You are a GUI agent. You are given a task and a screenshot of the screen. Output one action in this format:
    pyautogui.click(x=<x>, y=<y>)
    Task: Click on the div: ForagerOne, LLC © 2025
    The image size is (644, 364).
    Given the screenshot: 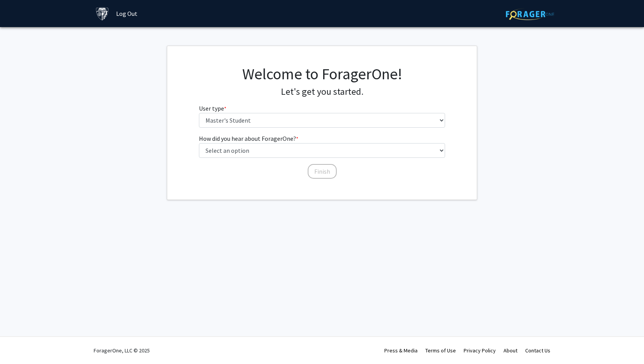 What is the action you would take?
    pyautogui.click(x=122, y=351)
    